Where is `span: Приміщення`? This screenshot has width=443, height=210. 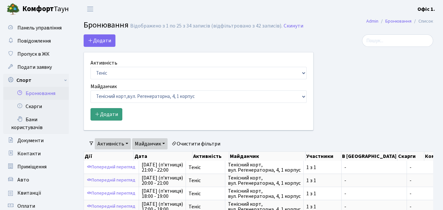
span: Приміщення is located at coordinates (32, 167).